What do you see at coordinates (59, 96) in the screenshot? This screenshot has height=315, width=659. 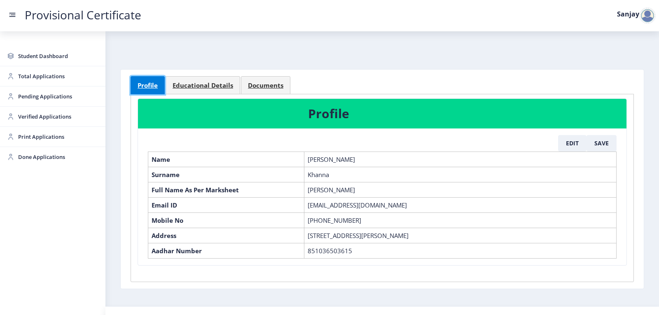 I see `span: Pending Applications` at bounding box center [59, 96].